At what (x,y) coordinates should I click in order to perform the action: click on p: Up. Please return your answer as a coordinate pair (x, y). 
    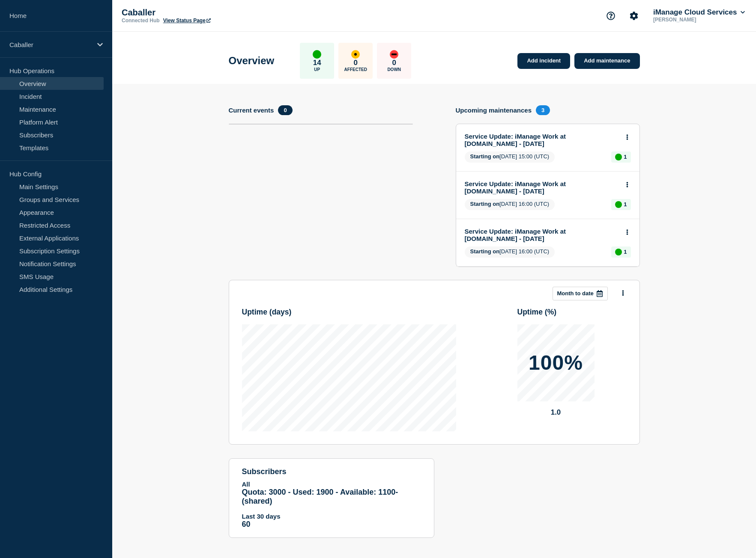
    Looking at the image, I should click on (317, 69).